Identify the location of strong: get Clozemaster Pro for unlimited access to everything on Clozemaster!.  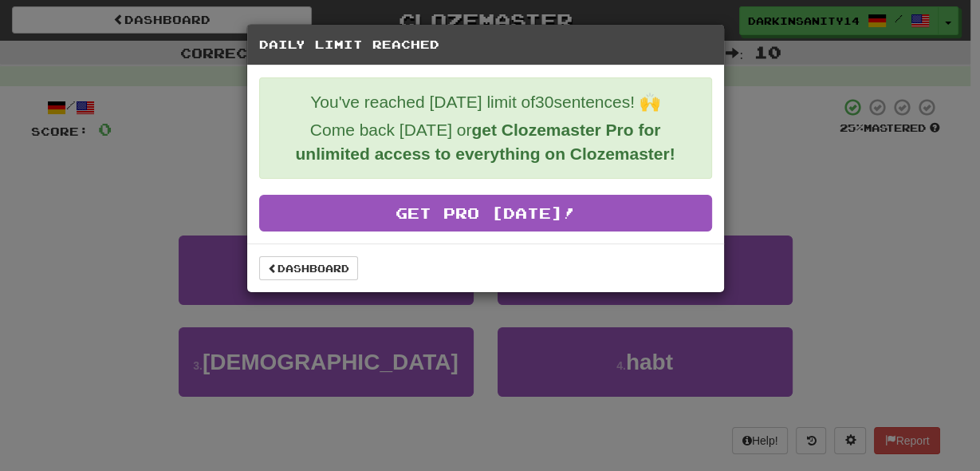
(485, 142).